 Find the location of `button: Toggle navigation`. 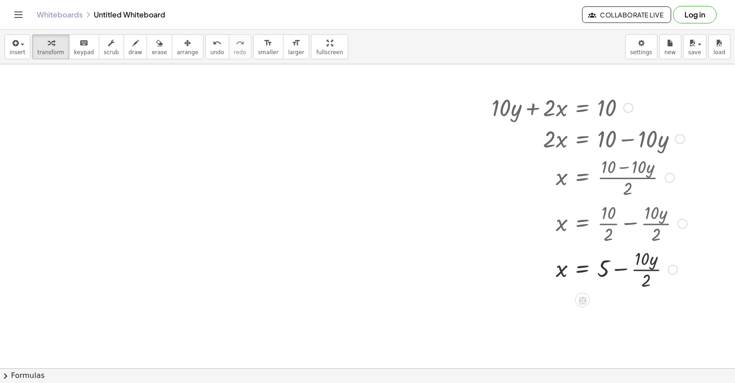

button: Toggle navigation is located at coordinates (18, 15).